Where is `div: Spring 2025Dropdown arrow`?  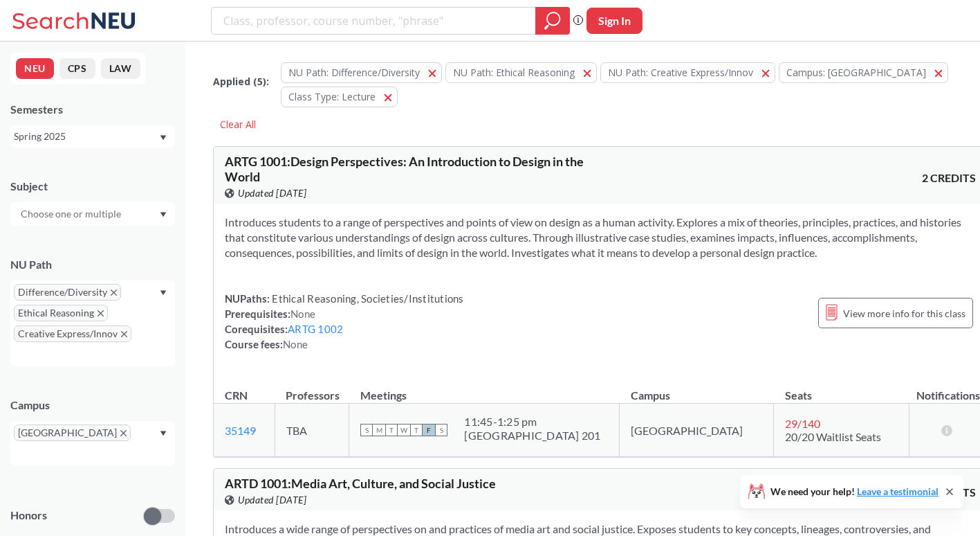
div: Spring 2025Dropdown arrow is located at coordinates (93, 137).